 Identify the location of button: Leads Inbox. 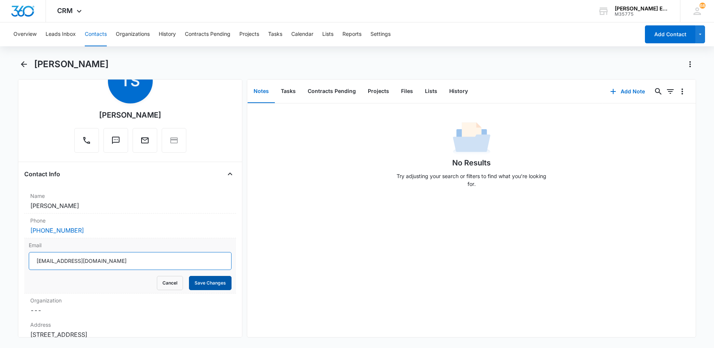
(61, 34).